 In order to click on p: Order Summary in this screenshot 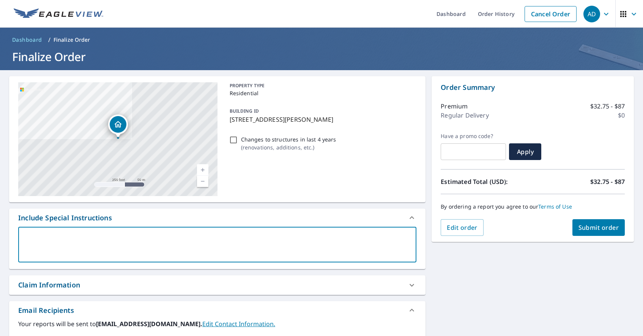, I will do `click(532, 87)`.